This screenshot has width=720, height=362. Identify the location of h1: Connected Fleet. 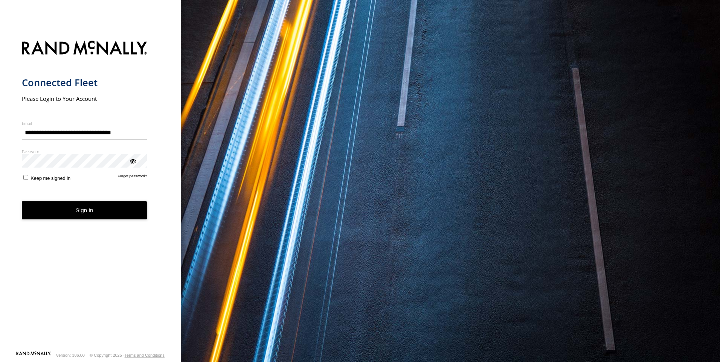
(84, 82).